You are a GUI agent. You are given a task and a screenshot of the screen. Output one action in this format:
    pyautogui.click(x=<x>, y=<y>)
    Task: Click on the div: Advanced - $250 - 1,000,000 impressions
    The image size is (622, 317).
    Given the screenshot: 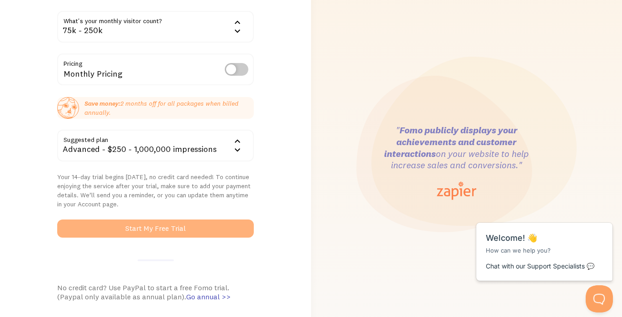 What is the action you would take?
    pyautogui.click(x=155, y=146)
    